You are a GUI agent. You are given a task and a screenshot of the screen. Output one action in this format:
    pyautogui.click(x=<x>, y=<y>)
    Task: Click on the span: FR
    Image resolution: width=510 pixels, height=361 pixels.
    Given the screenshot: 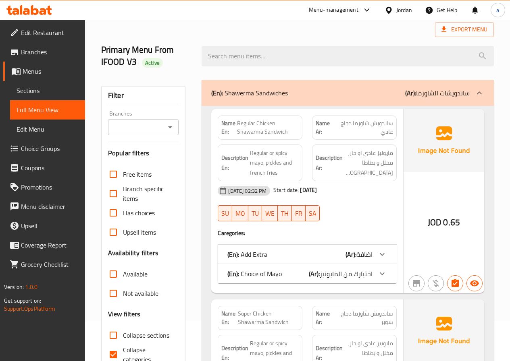 What is the action you would take?
    pyautogui.click(x=299, y=214)
    